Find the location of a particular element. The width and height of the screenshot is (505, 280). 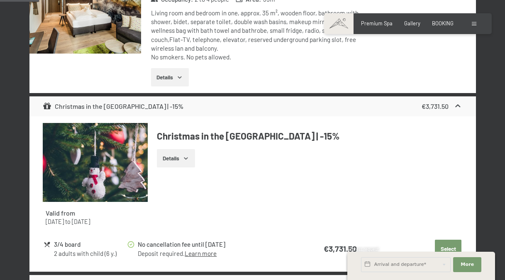

strong: Valid from is located at coordinates (60, 212).